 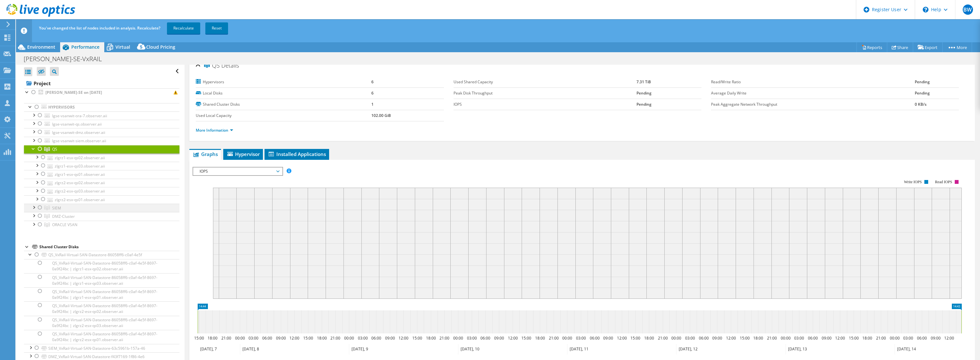 What do you see at coordinates (102, 174) in the screenshot?
I see `a: zlgrz1-esx-qs01.observer.aii` at bounding box center [102, 174].